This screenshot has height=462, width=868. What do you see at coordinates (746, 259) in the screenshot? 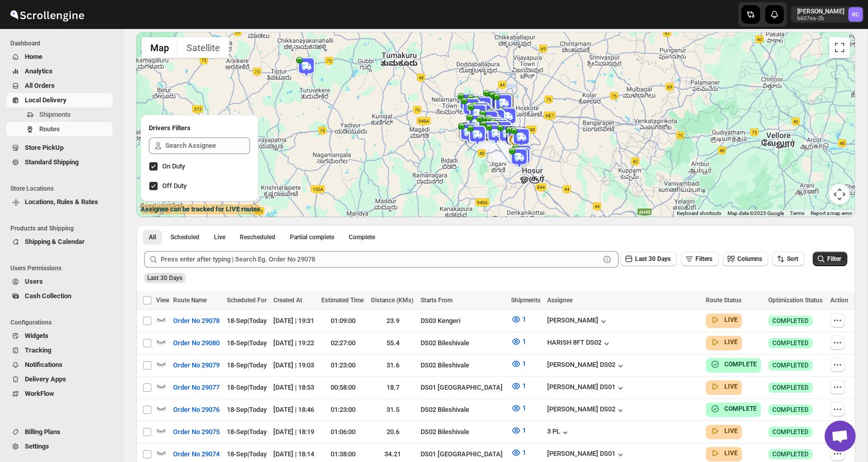
I see `button: Columns` at bounding box center [746, 259].